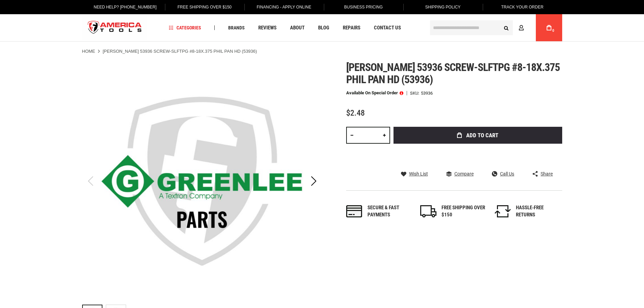 Image resolution: width=644 pixels, height=308 pixels. I want to click on span: Repairs, so click(352, 28).